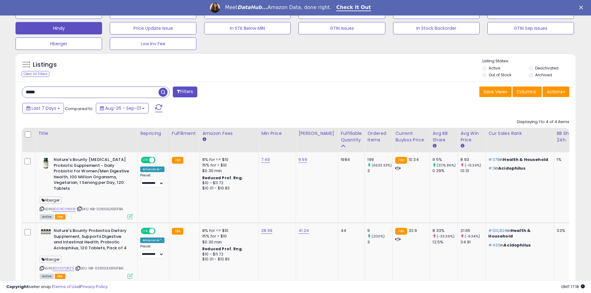  What do you see at coordinates (47, 217) in the screenshot?
I see `span: All listings currently available for purchase on Amazon` at bounding box center [47, 217].